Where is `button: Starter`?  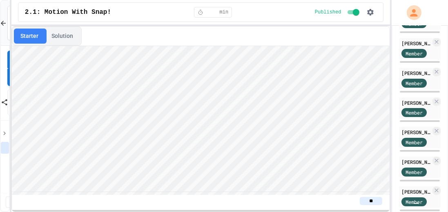
button: Starter is located at coordinates (29, 36).